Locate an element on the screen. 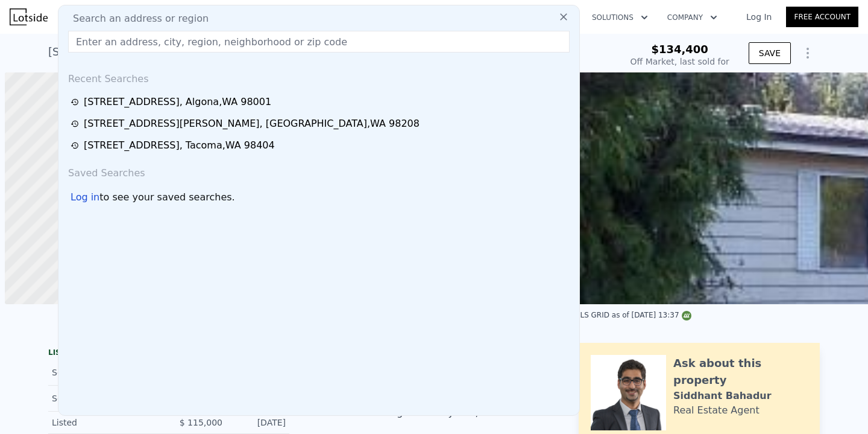  a: Log In is located at coordinates (759, 17).